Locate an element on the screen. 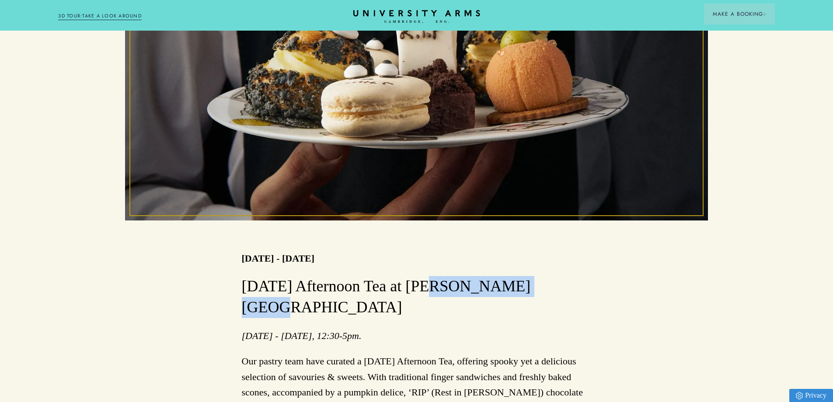 The image size is (833, 402). button: Make a BookingArrow icon is located at coordinates (739, 14).